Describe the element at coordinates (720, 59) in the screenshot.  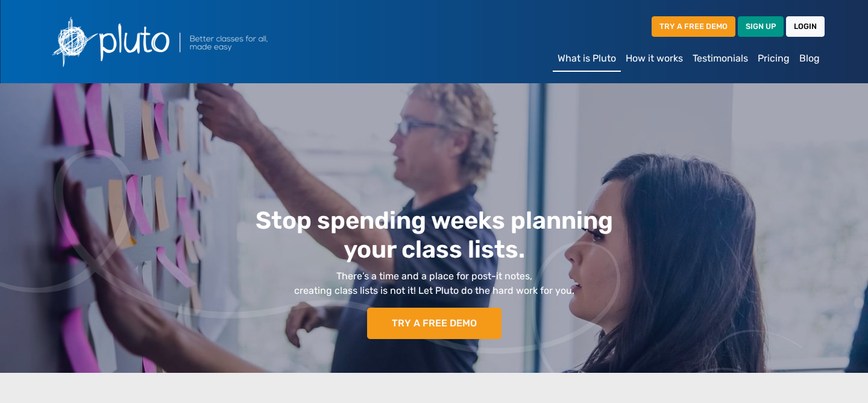
I see `a: Testimonials` at that location.